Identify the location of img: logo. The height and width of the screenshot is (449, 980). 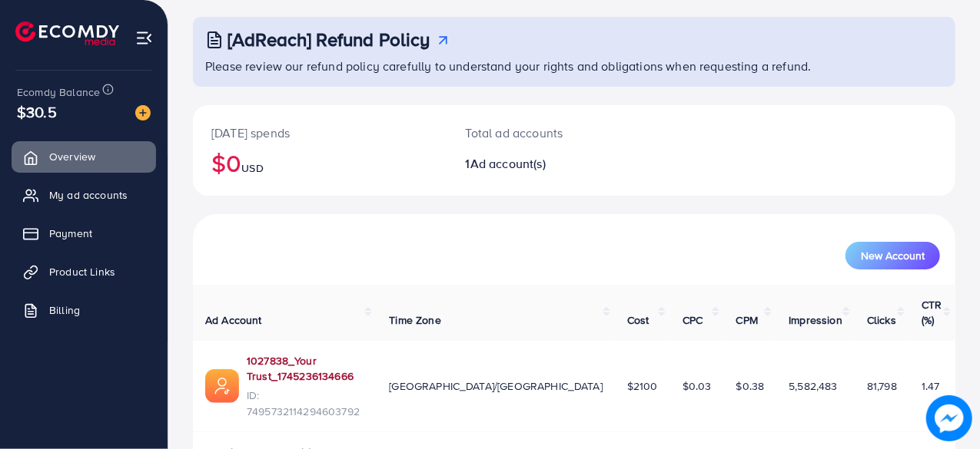
(67, 33).